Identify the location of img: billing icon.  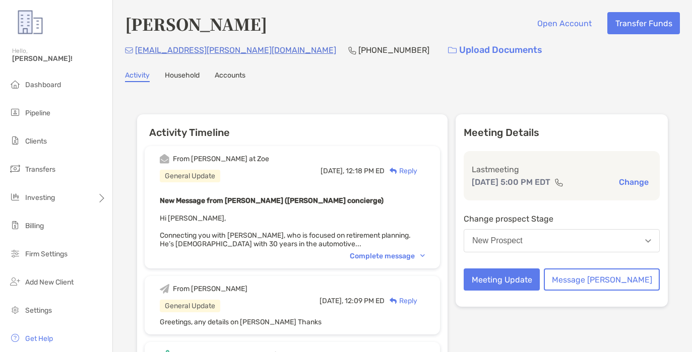
(15, 225).